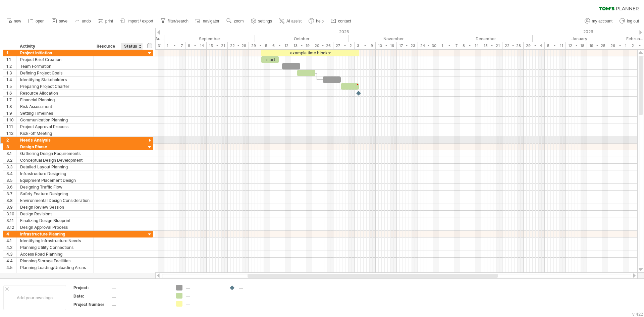  I want to click on div: 1.3, so click(12, 73).